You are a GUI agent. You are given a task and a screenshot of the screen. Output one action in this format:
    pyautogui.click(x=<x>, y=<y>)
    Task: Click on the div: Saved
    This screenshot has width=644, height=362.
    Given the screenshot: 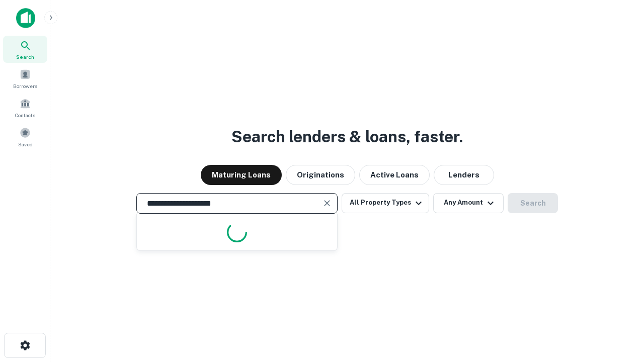 What is the action you would take?
    pyautogui.click(x=25, y=137)
    